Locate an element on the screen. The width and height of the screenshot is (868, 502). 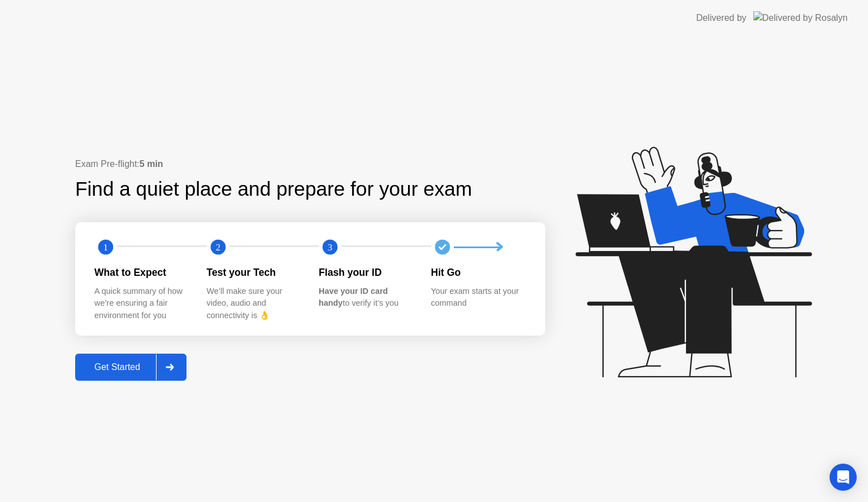
div: We’ll make sure your video, audio and connectivity is 👌 is located at coordinates (254, 304).